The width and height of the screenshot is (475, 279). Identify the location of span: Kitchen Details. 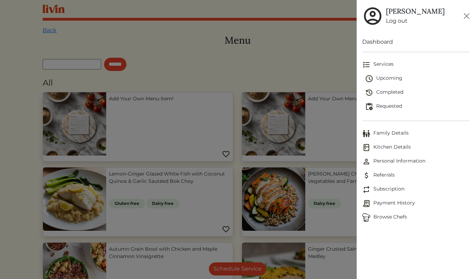
(416, 147).